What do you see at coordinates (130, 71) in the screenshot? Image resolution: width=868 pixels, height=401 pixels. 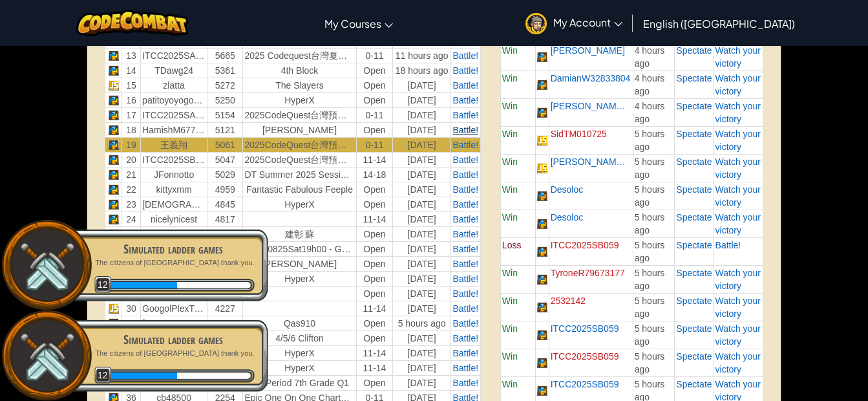 I see `td: 14` at bounding box center [130, 71].